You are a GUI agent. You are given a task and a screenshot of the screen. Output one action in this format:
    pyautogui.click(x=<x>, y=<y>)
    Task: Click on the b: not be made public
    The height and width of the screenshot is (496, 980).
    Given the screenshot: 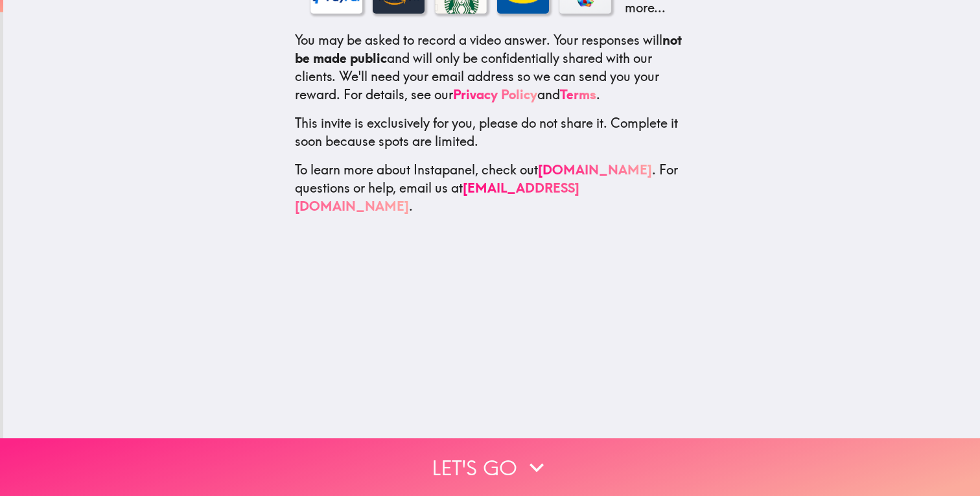 What is the action you would take?
    pyautogui.click(x=488, y=48)
    